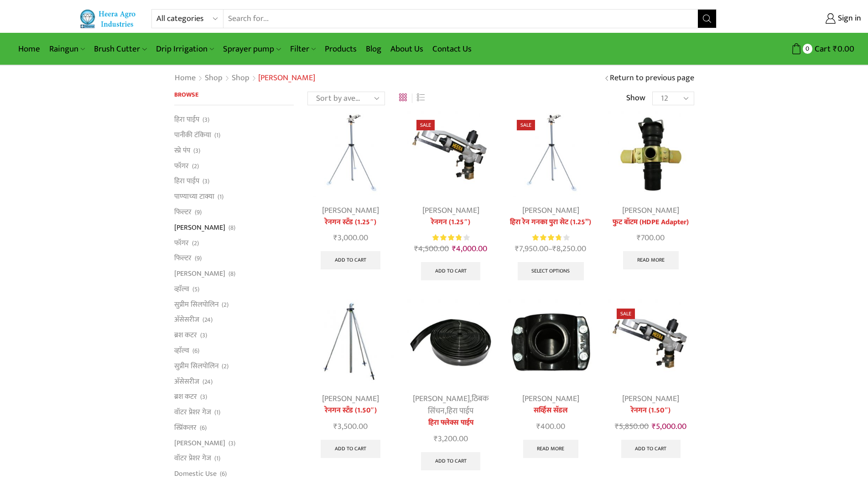 This screenshot has height=479, width=868. What do you see at coordinates (570, 249) in the screenshot?
I see `bdi: 8,250.00` at bounding box center [570, 249].